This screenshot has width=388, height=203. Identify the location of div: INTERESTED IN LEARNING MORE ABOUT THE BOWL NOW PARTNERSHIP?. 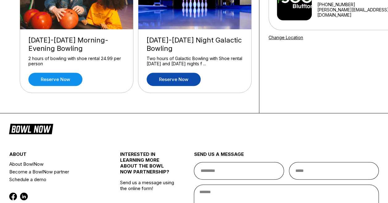
(148, 166).